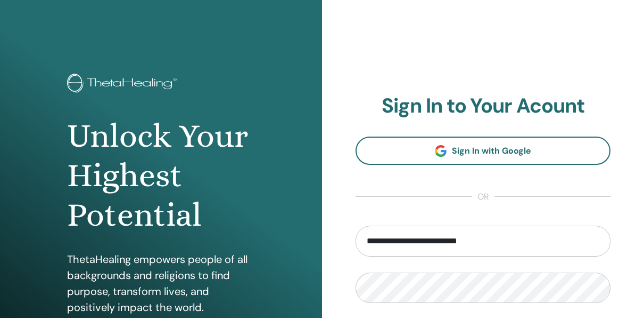 The image size is (644, 318). I want to click on p: ThetaHealing empowers people of all backgrounds and religions to find purpose, transform lives, a..., so click(161, 283).